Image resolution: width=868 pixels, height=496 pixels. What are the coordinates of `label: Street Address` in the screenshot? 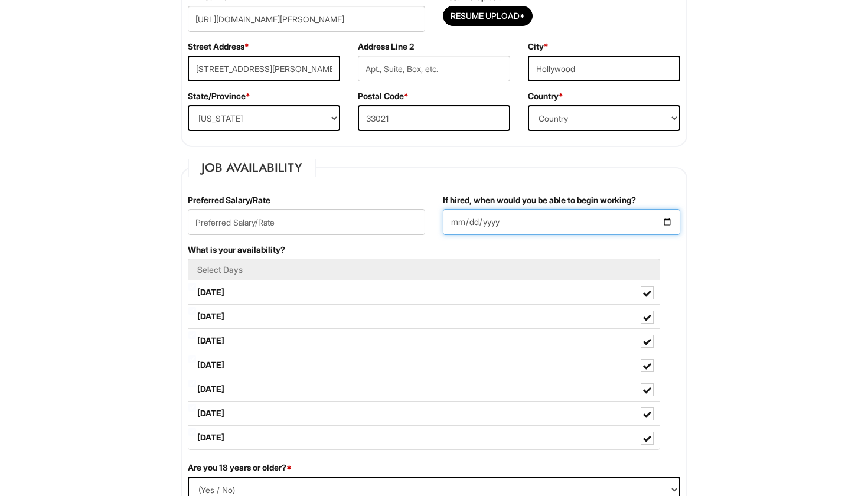 It's located at (218, 47).